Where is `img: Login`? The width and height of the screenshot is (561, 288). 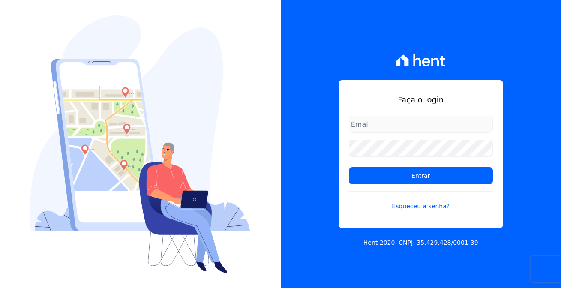 img: Login is located at coordinates (140, 144).